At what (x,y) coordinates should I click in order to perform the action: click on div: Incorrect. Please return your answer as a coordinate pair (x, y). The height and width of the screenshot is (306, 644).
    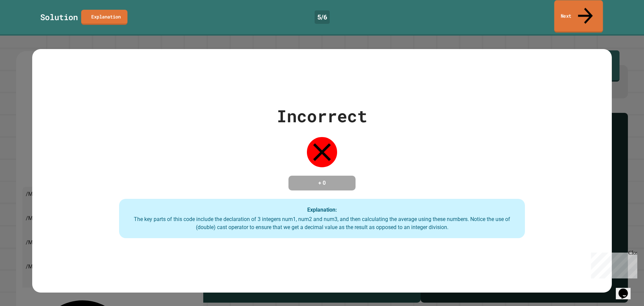
    Looking at the image, I should click on (322, 116).